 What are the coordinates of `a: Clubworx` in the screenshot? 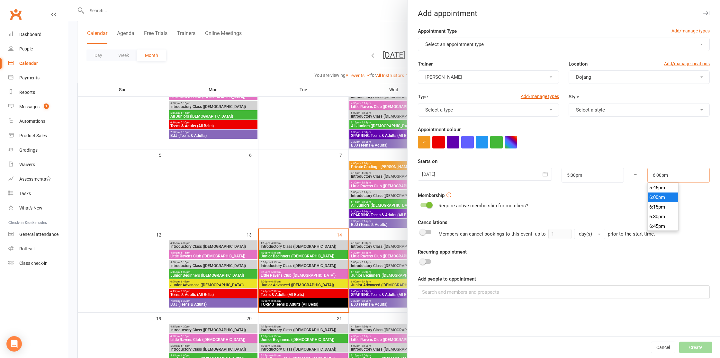 It's located at (16, 14).